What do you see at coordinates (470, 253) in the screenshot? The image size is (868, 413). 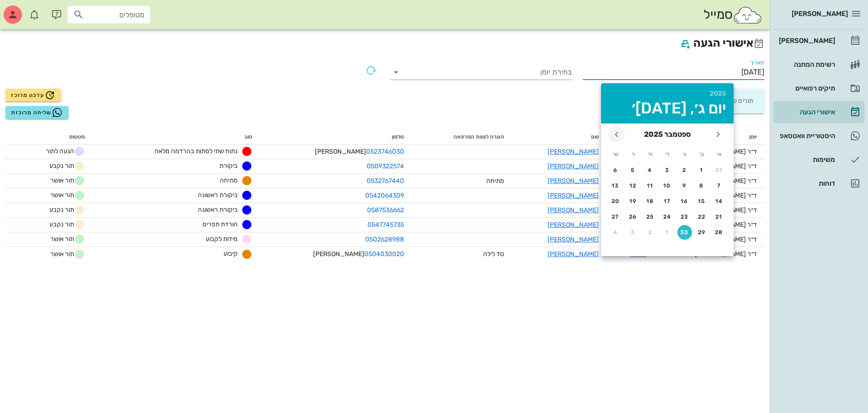 I see `div: סד לילה` at bounding box center [470, 253].